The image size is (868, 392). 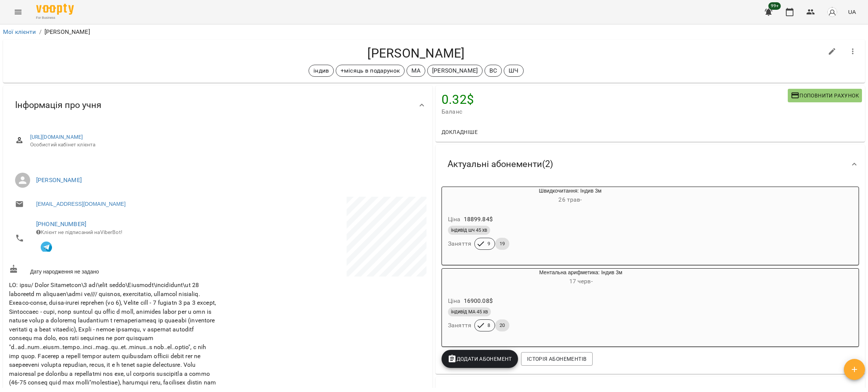 What do you see at coordinates (614, 99) in the screenshot?
I see `h4: 0.32 $` at bounding box center [614, 99].